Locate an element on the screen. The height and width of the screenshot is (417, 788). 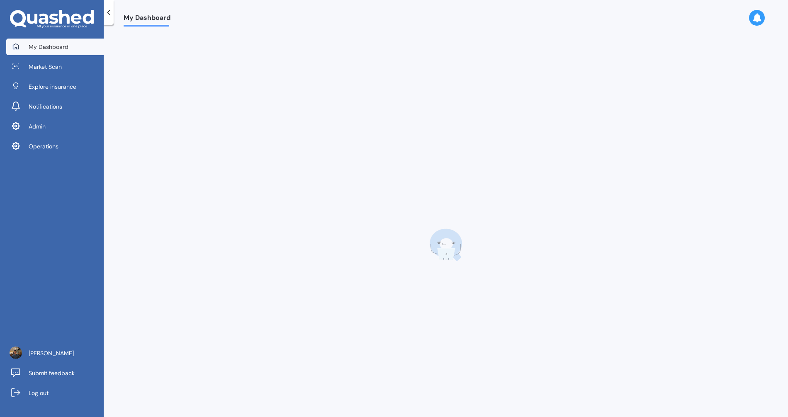
span: Market Scan is located at coordinates (45, 67).